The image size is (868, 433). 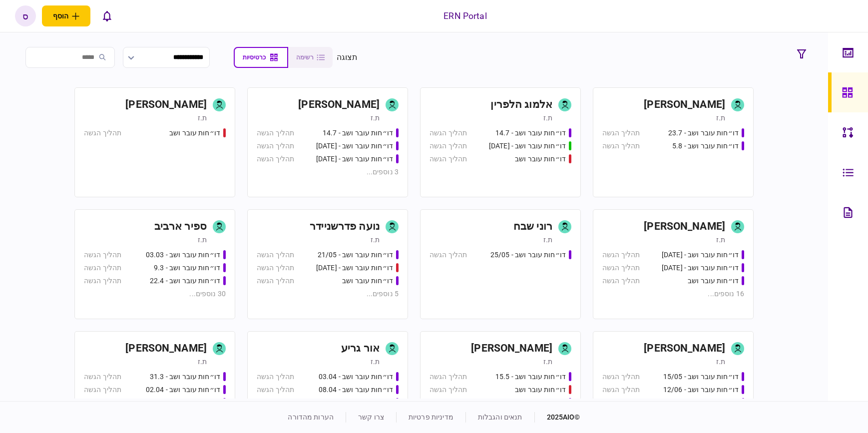 I want to click on div: דו״חות עובר ושב - 15/05, so click(x=701, y=377).